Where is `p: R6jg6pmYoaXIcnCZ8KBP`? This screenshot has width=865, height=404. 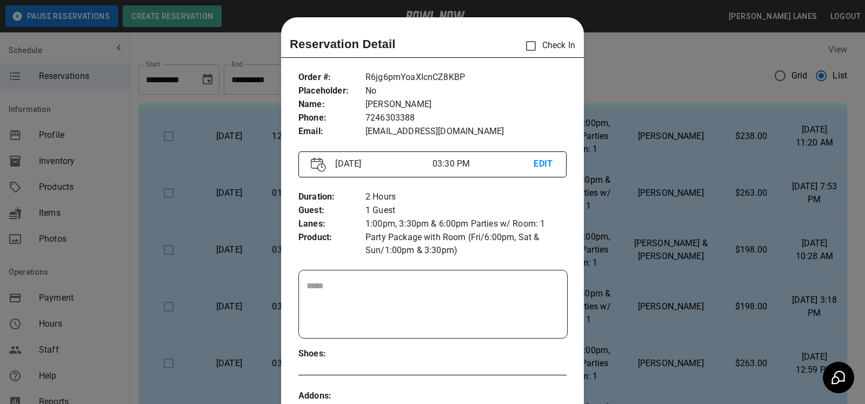
p: R6jg6pmYoaXIcnCZ8KBP is located at coordinates (466, 77).